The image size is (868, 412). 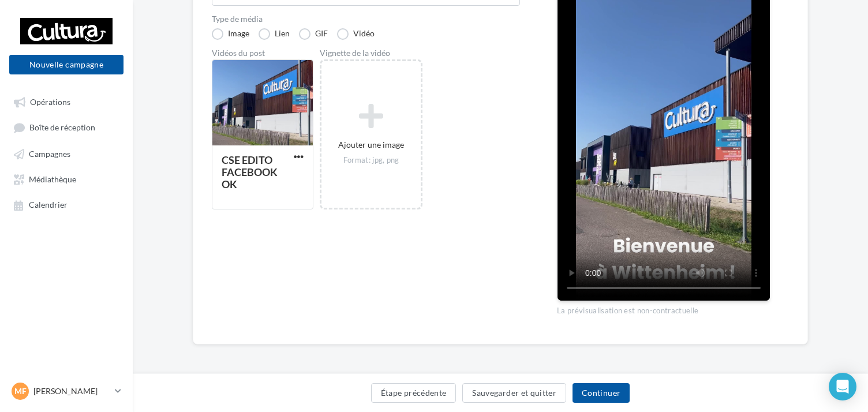 I want to click on button: Étape précédente, so click(x=414, y=393).